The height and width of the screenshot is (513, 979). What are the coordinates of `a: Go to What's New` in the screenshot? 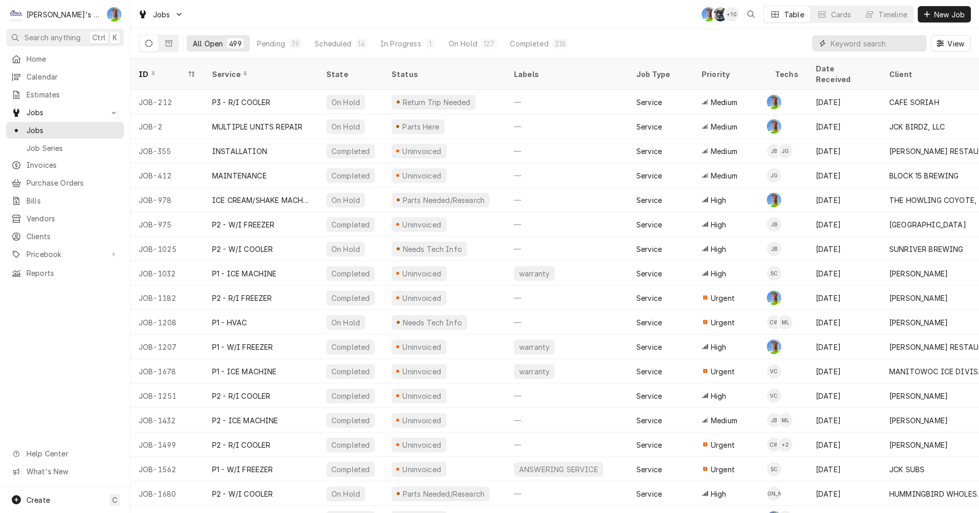 It's located at (65, 471).